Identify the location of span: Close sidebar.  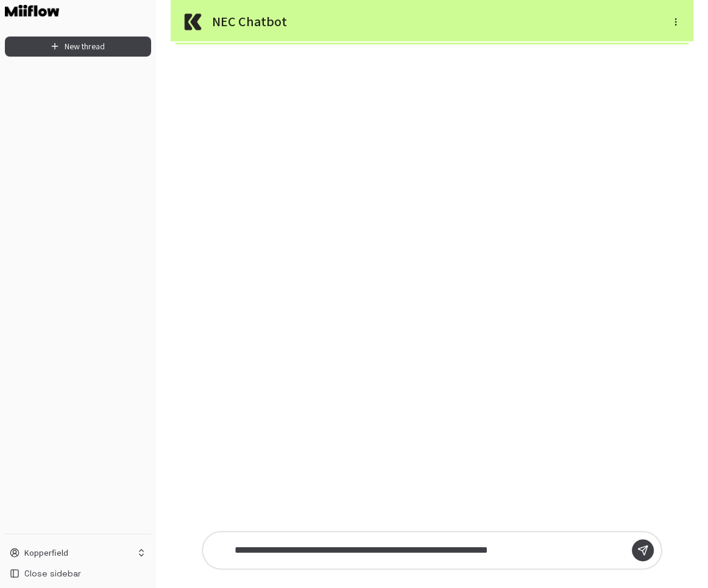
(53, 574).